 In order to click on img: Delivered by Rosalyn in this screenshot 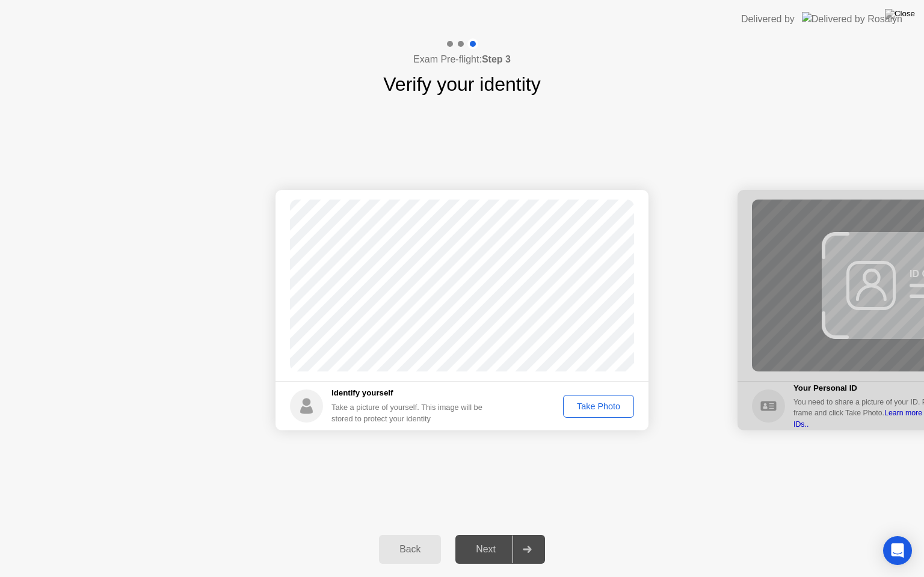, I will do `click(851, 19)`.